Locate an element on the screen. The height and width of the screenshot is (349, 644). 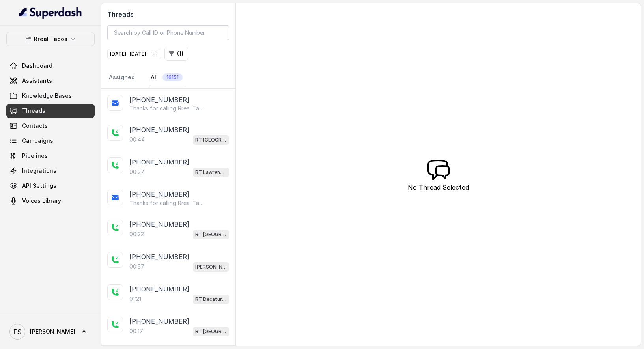
a: Contacts is located at coordinates (51, 126).